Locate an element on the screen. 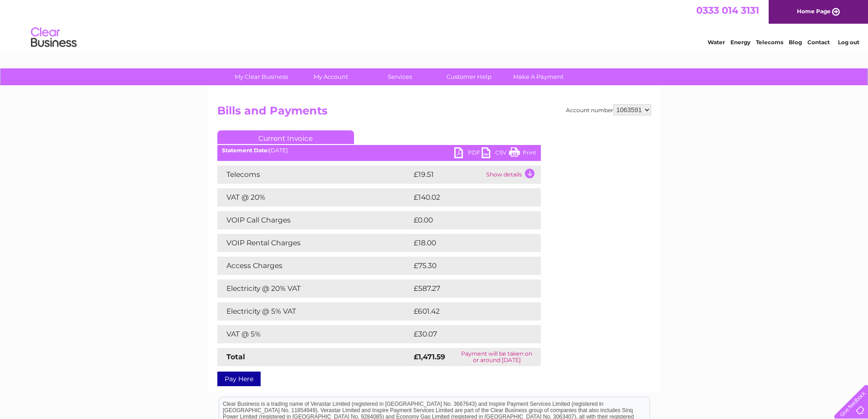 This screenshot has height=419, width=868. a: Contact is located at coordinates (819, 42).